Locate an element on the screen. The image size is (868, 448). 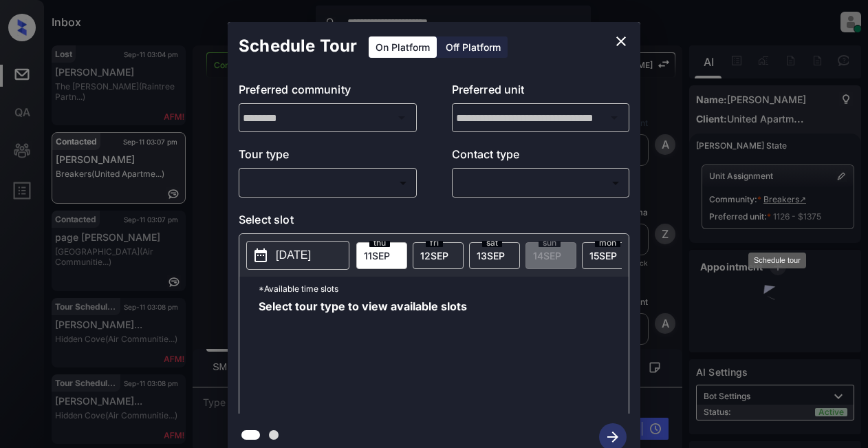
span: mon is located at coordinates (607, 243).